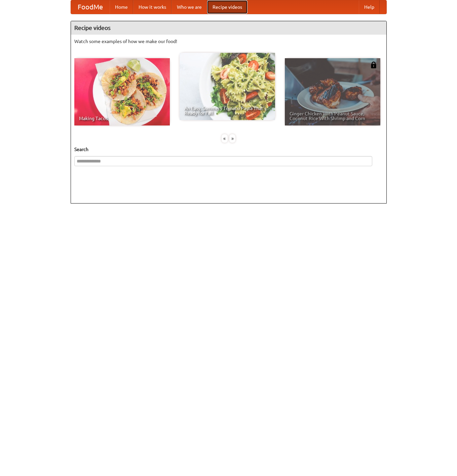 The width and height of the screenshot is (457, 476). I want to click on a: Recipe videos, so click(228, 7).